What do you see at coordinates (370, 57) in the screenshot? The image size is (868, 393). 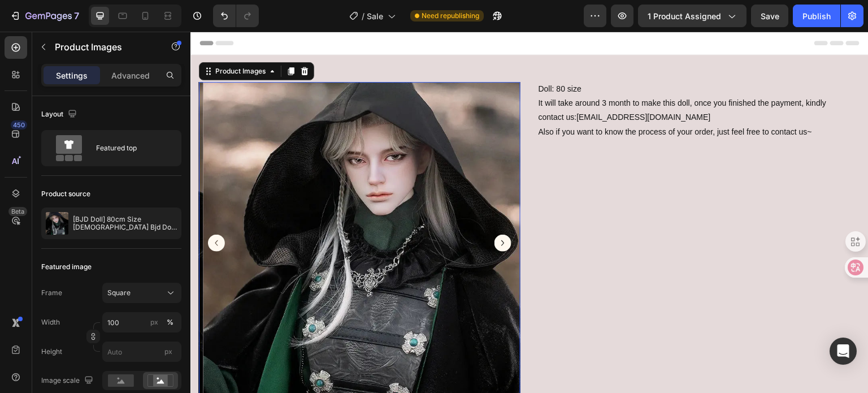 I see `span: Doll: 80 size` at bounding box center [370, 57].